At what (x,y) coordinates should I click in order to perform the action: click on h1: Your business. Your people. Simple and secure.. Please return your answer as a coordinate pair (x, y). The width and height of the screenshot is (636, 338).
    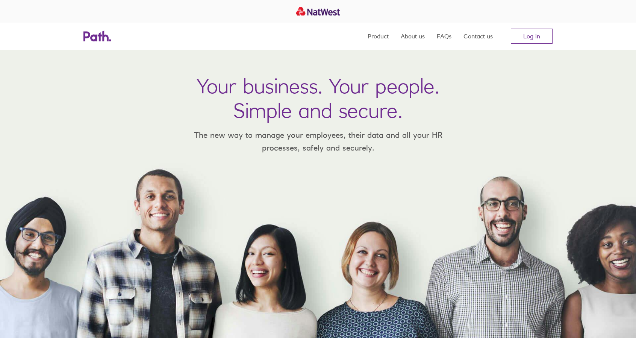
    Looking at the image, I should click on (318, 98).